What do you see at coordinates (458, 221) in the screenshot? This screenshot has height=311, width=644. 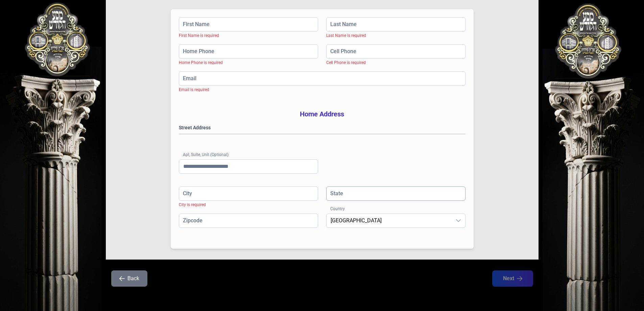 I see `div: dropdown trigger` at bounding box center [458, 221].